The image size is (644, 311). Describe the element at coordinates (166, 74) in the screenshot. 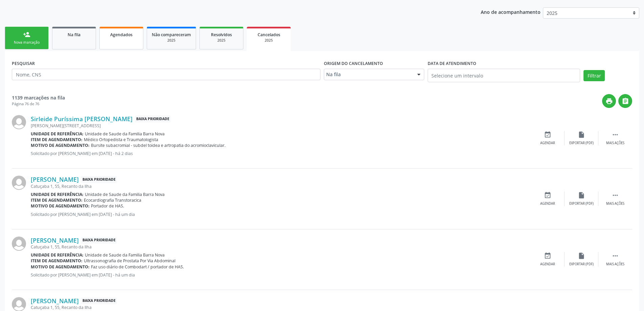

I see `input: Nome, CNS` at that location.